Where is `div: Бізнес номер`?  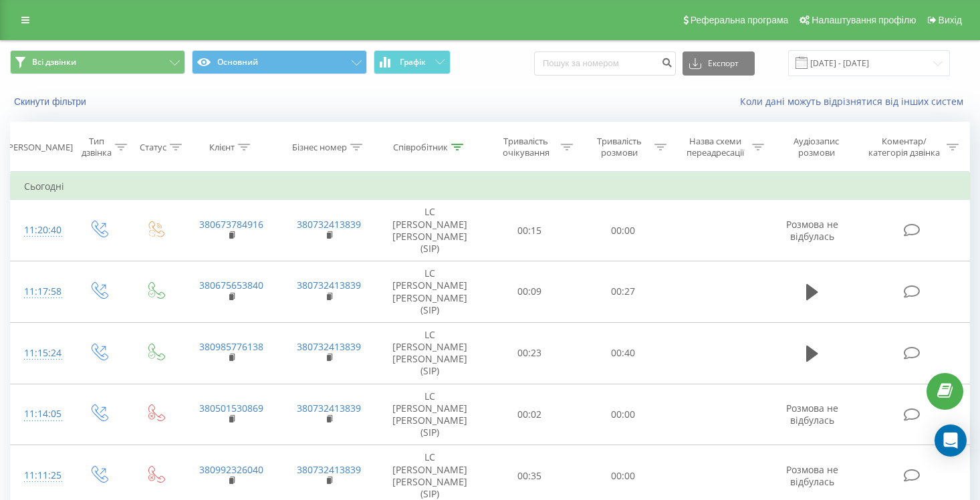 div: Бізнес номер is located at coordinates (319, 147).